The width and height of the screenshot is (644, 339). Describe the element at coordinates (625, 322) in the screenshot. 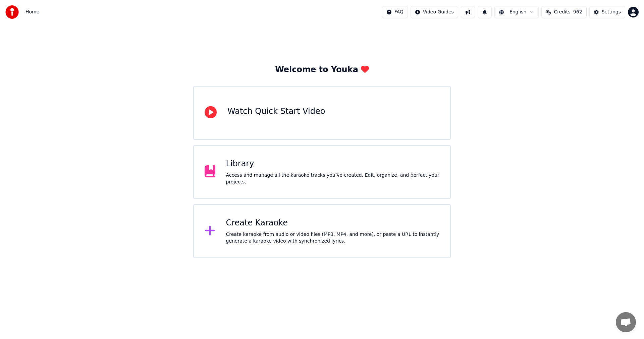

I see `a: Avoin keskustelu` at that location.